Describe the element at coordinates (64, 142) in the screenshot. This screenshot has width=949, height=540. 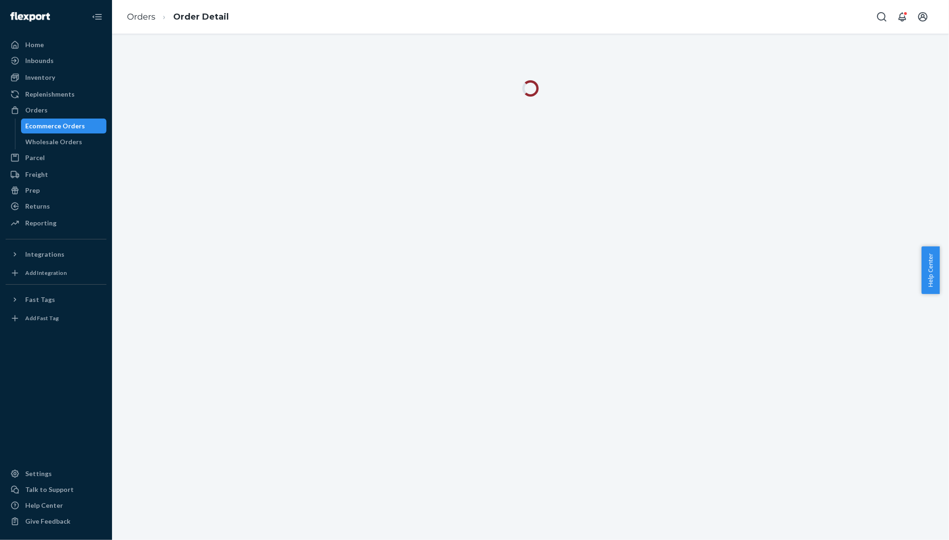
I see `a: Wholesale Orders` at that location.